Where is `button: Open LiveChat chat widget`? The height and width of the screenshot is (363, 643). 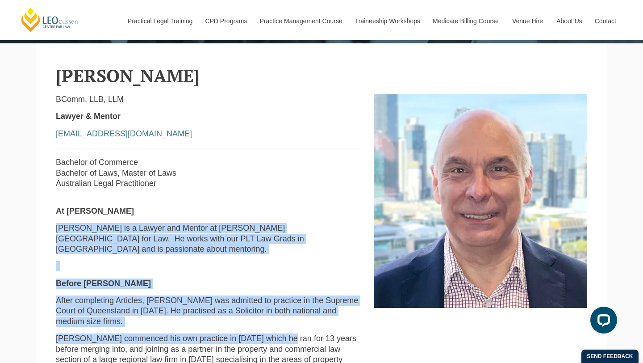
button: Open LiveChat chat widget is located at coordinates (21, 17).